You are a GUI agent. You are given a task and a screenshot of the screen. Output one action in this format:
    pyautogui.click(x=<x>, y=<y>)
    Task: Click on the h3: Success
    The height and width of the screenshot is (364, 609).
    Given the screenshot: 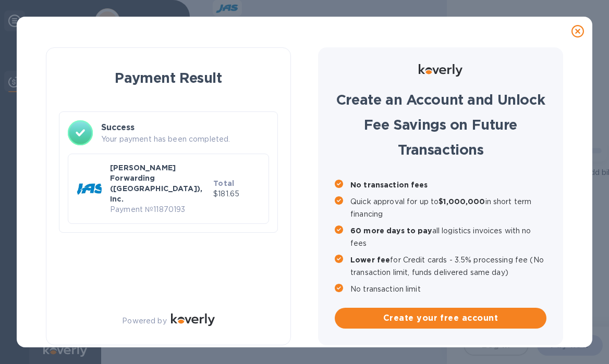 What is the action you would take?
    pyautogui.click(x=185, y=127)
    